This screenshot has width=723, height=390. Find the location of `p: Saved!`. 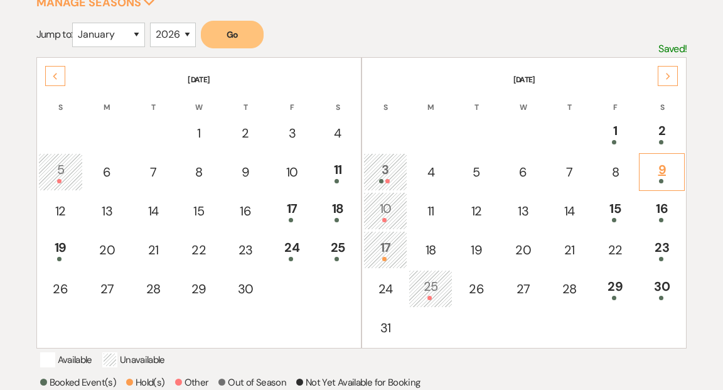

p: Saved! is located at coordinates (672, 49).